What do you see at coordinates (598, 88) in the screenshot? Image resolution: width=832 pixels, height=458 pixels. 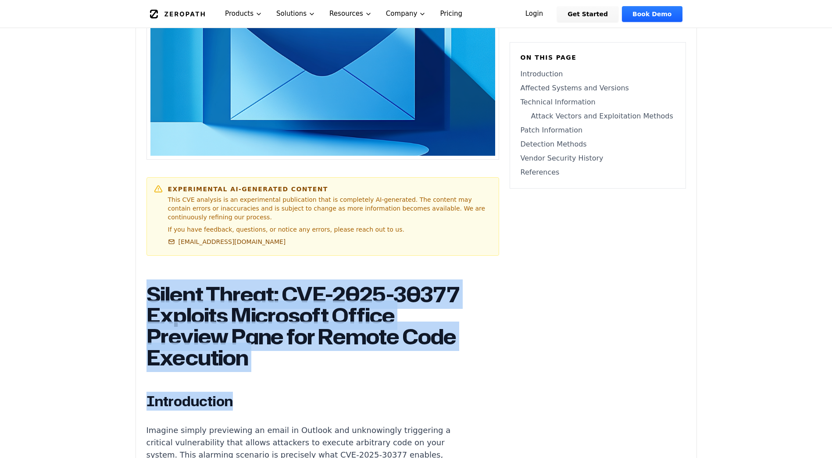 I see `a: Affected Systems and Versions` at bounding box center [598, 88].